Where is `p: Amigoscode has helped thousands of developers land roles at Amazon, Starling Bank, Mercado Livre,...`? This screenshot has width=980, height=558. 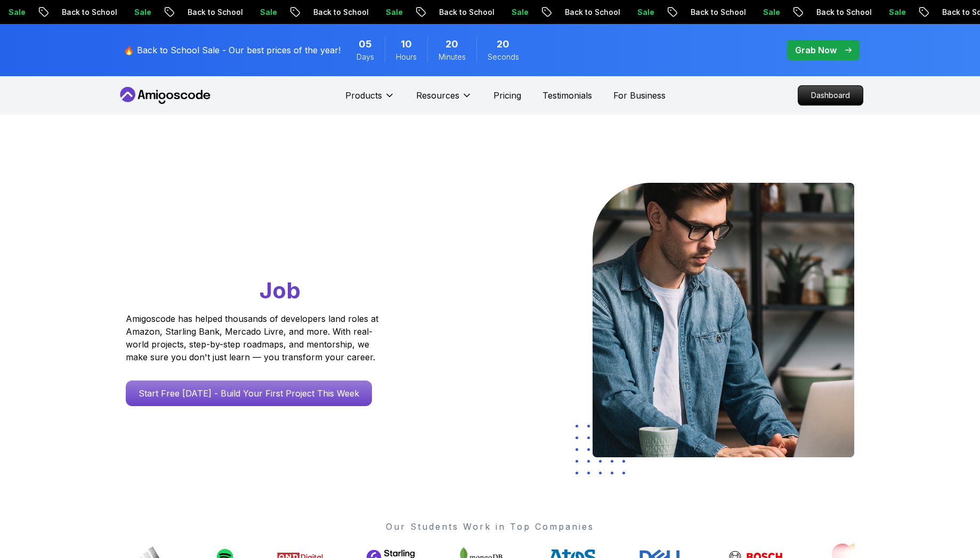 p: Amigoscode has helped thousands of developers land roles at Amazon, Starling Bank, Mercado Livre,... is located at coordinates (254, 338).